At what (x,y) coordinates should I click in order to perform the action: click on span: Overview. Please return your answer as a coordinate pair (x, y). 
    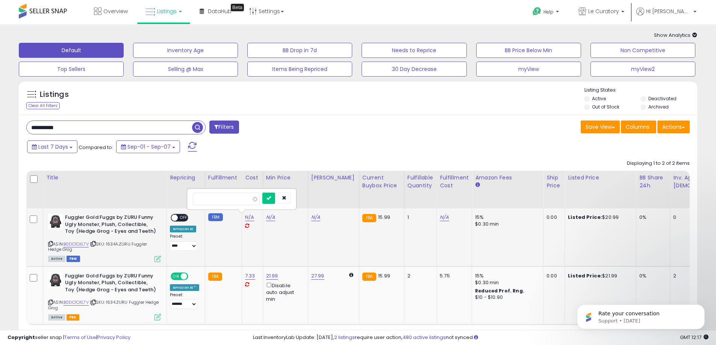
    Looking at the image, I should click on (115, 11).